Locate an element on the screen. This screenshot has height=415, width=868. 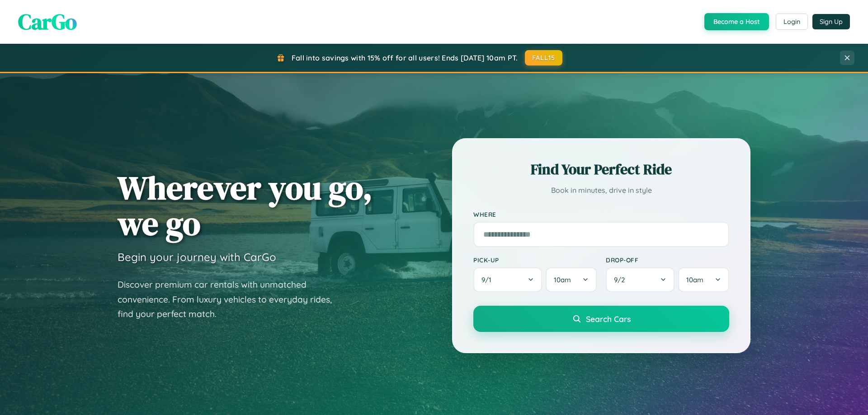
button: Search Cars is located at coordinates (601, 319).